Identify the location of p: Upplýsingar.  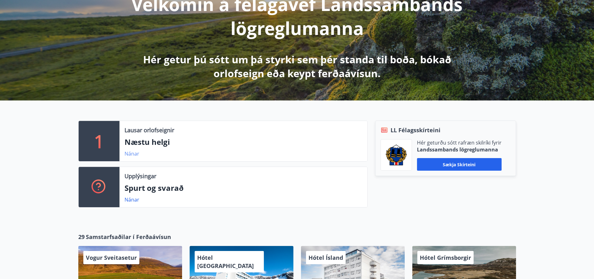
(140, 176).